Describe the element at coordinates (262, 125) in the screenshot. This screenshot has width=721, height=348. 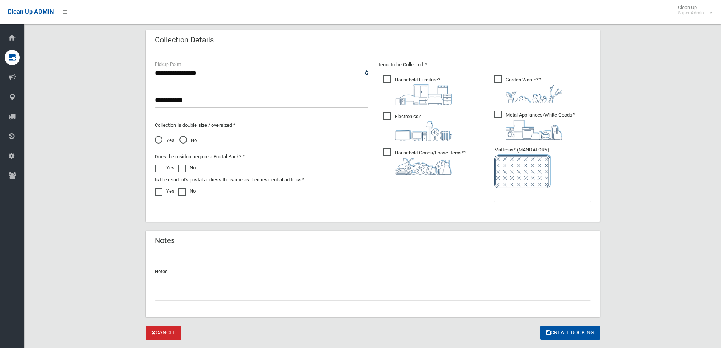
I see `p: Collection is double size / oversized *` at that location.